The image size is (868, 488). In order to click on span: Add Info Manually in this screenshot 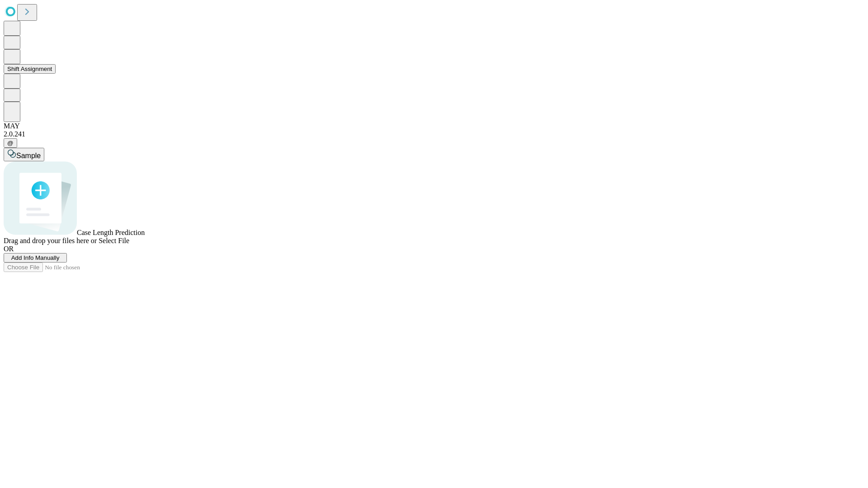, I will do `click(35, 258)`.